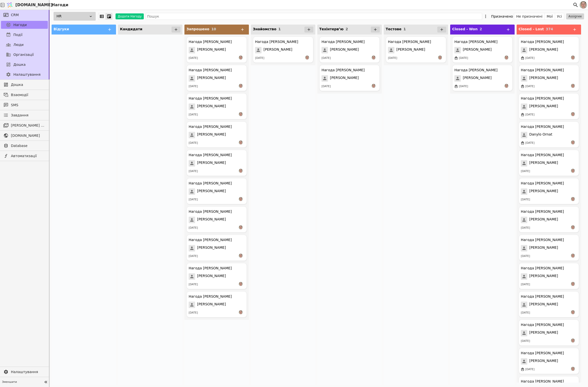 The image size is (588, 387). I want to click on span: Danylo Ornat, so click(540, 135).